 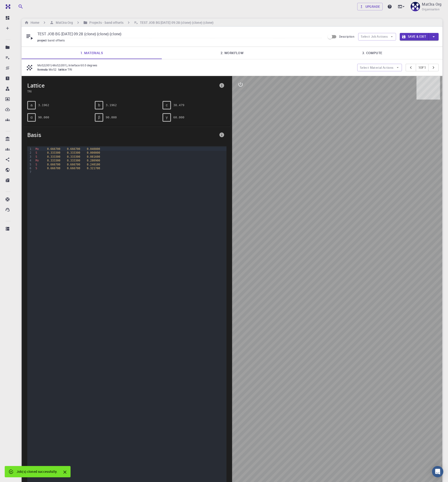 What do you see at coordinates (232, 53) in the screenshot?
I see `a: 2. Workflow` at bounding box center [232, 53].